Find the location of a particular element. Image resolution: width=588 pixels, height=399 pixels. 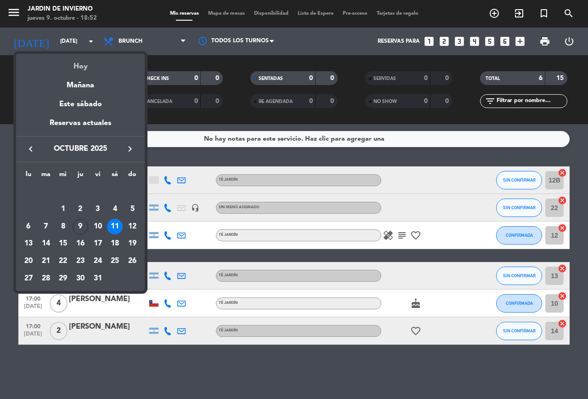

td: 31 de octubre de 2025 is located at coordinates (98, 278).